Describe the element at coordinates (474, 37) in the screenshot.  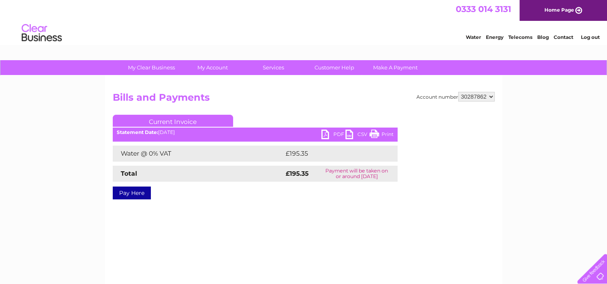
I see `a: Water` at that location.